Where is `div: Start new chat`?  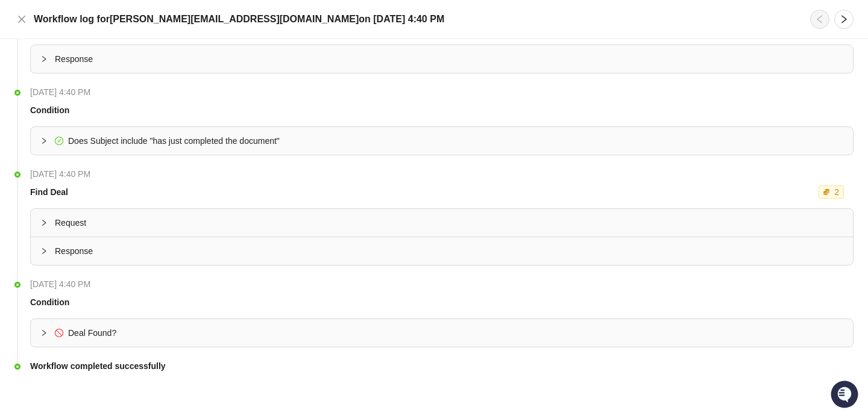 div: Start new chat is located at coordinates (119, 115).